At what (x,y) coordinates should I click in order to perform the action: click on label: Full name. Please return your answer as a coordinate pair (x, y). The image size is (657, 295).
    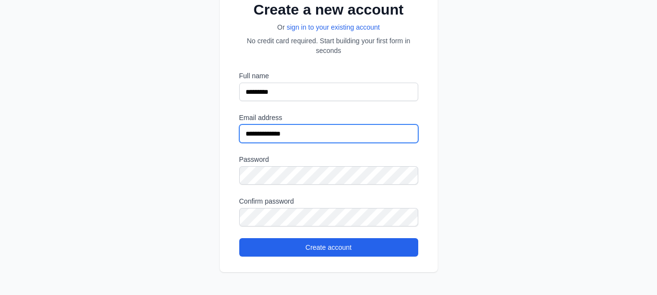
    Looking at the image, I should click on (329, 76).